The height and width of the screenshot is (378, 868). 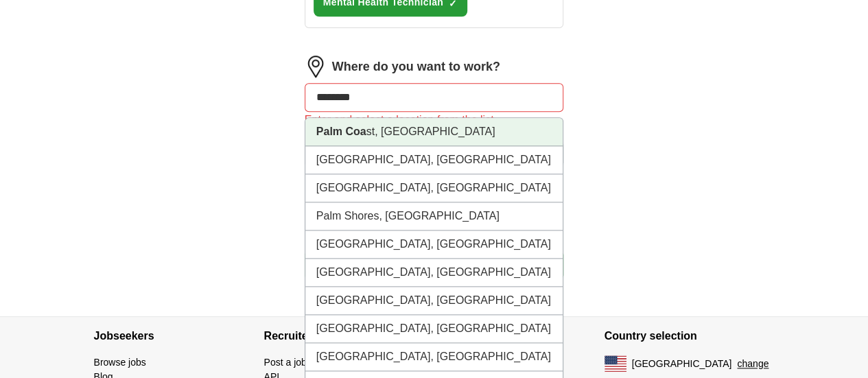 I want to click on strong: Palm Coa, so click(x=341, y=131).